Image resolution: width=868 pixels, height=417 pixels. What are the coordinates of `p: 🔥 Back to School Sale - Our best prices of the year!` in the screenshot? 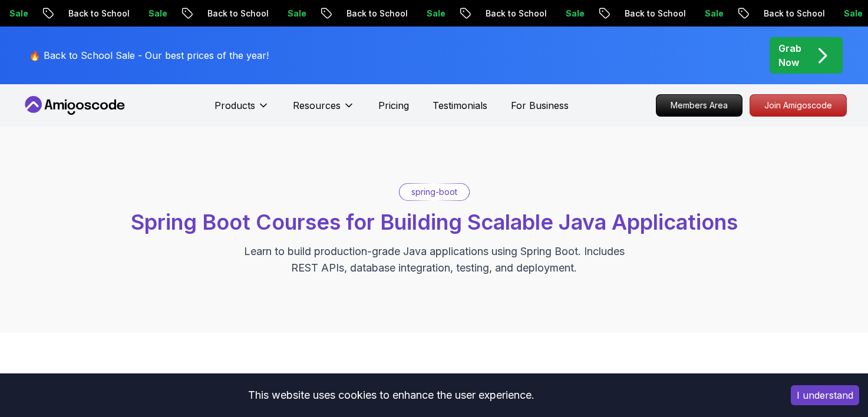 It's located at (148, 55).